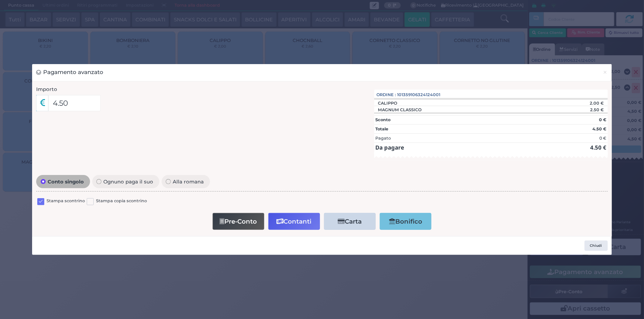 Image resolution: width=644 pixels, height=319 pixels. I want to click on span: Alla romana, so click(188, 182).